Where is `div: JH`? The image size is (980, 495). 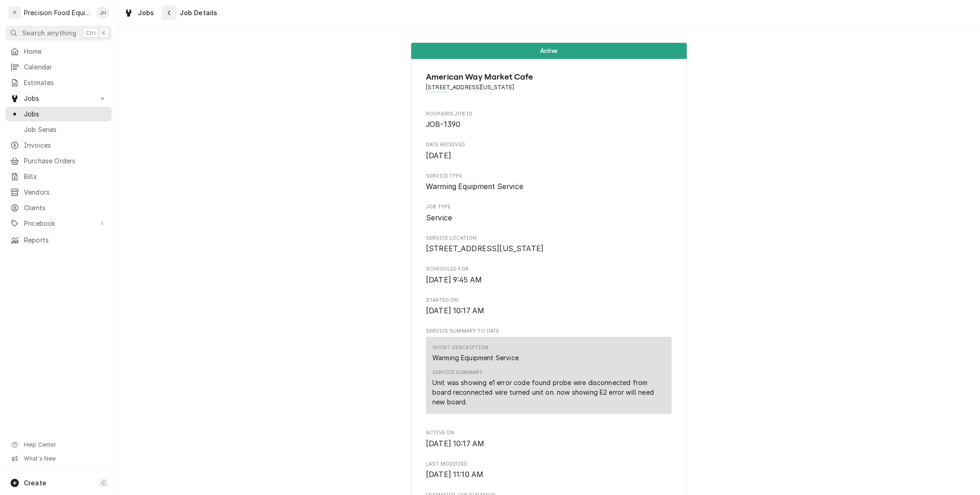 div: JH is located at coordinates (103, 13).